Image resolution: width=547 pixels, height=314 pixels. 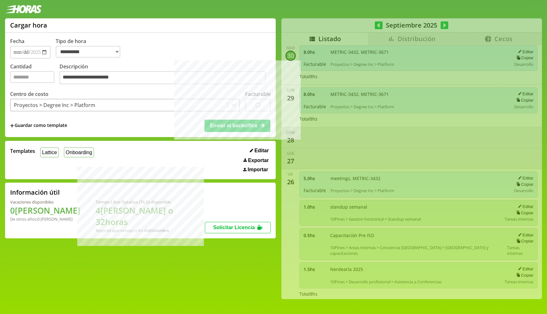 I want to click on input: Cantidad, so click(x=32, y=77).